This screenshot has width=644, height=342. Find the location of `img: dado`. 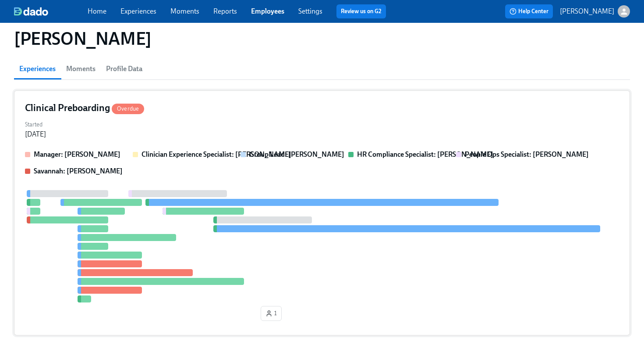

img: dado is located at coordinates (31, 12).